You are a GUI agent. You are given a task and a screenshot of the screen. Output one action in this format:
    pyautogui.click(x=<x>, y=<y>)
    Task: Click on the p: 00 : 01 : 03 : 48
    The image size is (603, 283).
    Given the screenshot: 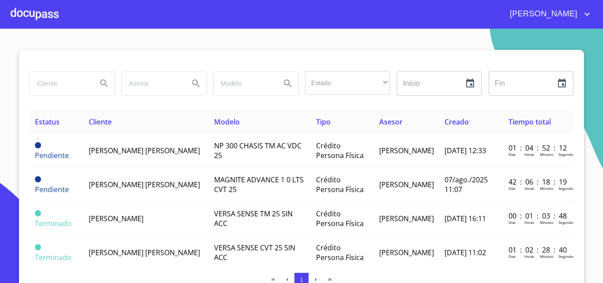 What is the action you would take?
    pyautogui.click(x=538, y=216)
    